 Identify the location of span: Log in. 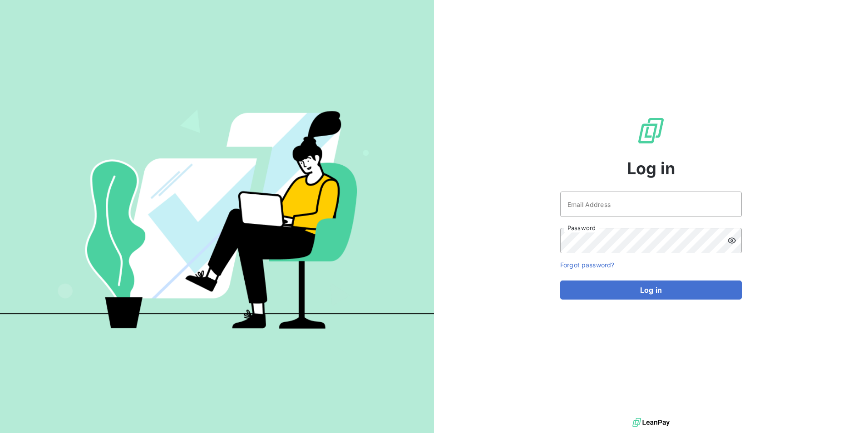
(651, 168).